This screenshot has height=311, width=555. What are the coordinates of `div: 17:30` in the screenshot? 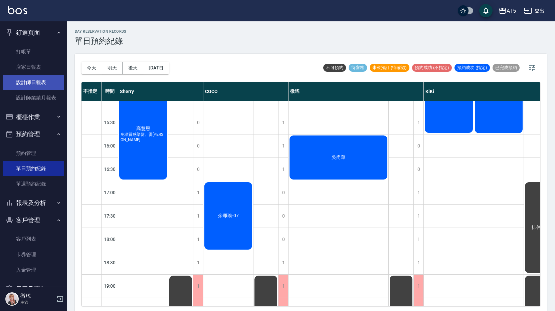 It's located at (110, 216).